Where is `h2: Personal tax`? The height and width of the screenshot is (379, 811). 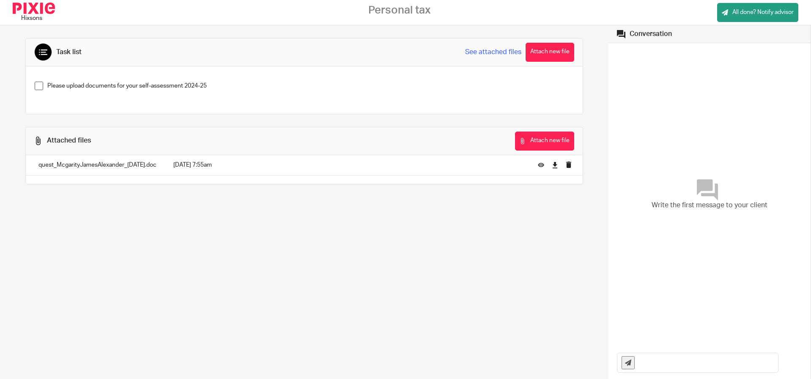 h2: Personal tax is located at coordinates (399, 10).